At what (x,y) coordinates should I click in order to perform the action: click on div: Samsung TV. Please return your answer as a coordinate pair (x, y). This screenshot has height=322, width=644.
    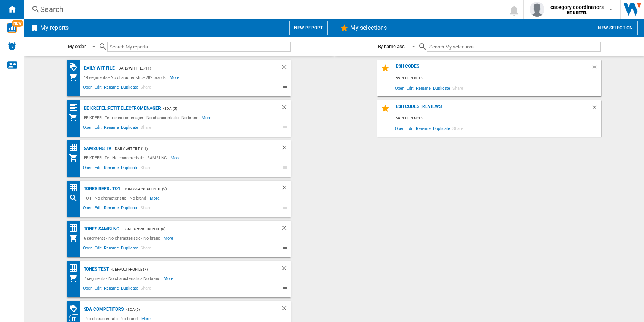
    Looking at the image, I should click on (97, 149).